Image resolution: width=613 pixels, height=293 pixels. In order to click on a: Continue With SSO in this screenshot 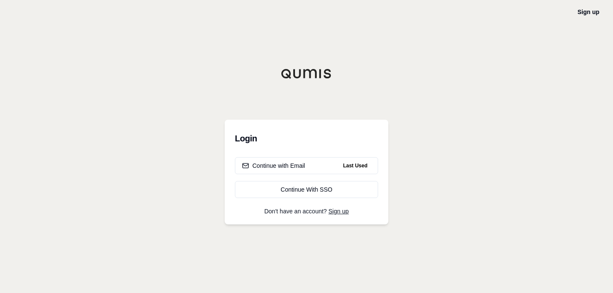, I will do `click(307, 190)`.